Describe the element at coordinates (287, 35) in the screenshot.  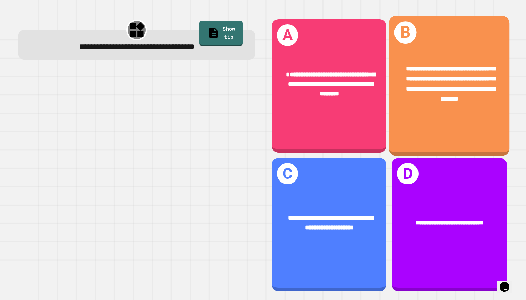
I see `h1: A` at that location.